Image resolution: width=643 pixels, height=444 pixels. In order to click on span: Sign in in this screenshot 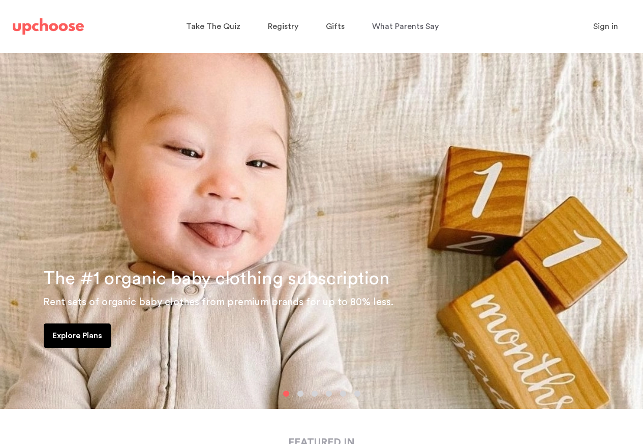, I will do `click(606, 26)`.